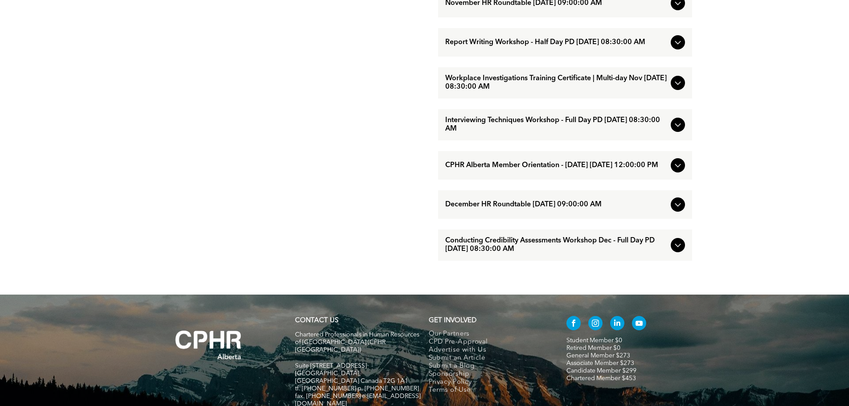 Image resolution: width=849 pixels, height=406 pixels. I want to click on a: Advertise with Us, so click(488, 350).